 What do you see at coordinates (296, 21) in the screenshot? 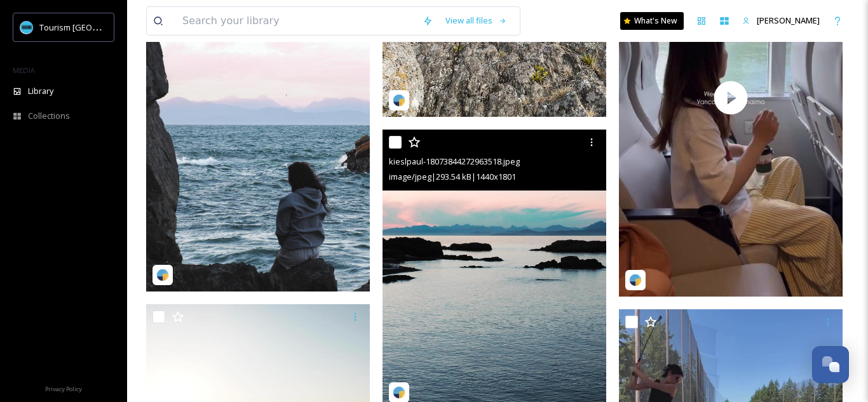
I see `input: Search your library` at bounding box center [296, 21].